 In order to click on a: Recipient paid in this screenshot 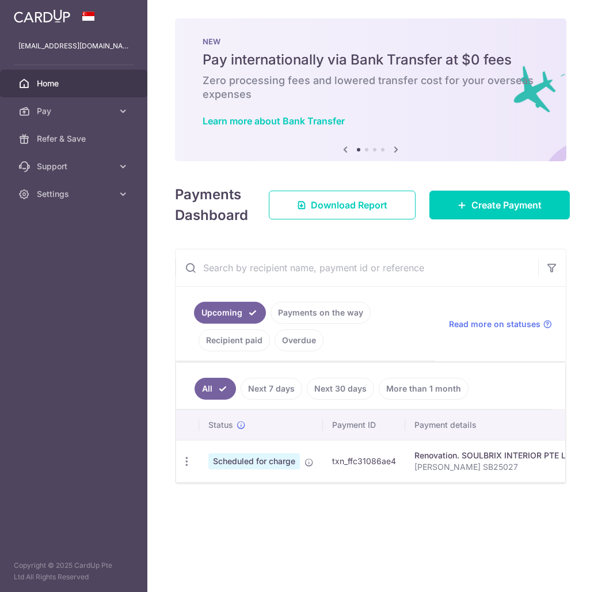, I will do `click(234, 340)`.